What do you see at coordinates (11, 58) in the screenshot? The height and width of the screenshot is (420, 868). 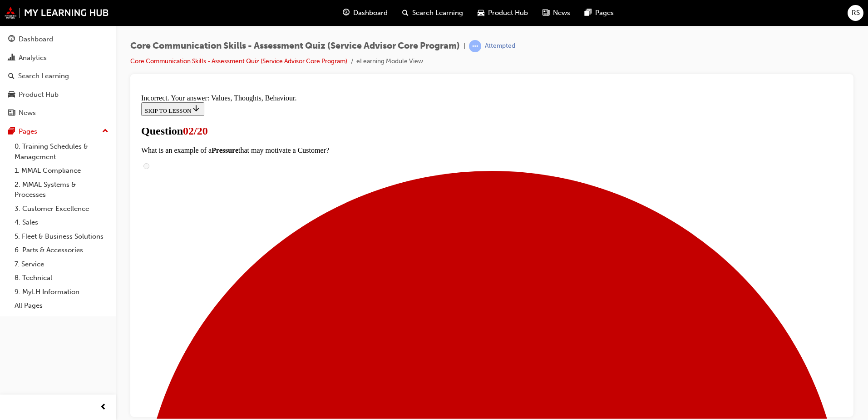 I see `span: chart-icon` at bounding box center [11, 58].